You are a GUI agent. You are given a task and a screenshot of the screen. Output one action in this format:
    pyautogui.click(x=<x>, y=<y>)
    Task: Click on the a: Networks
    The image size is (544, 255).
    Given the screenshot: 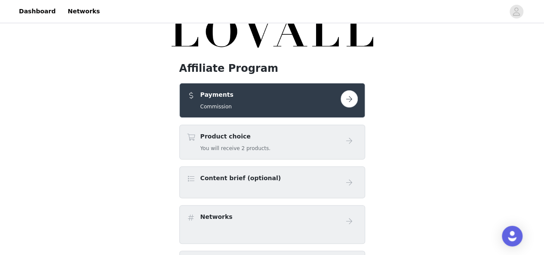 What is the action you would take?
    pyautogui.click(x=83, y=11)
    